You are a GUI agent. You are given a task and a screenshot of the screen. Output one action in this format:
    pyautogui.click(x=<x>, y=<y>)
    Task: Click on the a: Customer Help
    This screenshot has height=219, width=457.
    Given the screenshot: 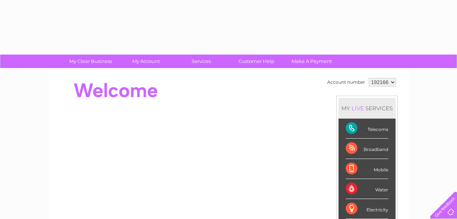 What is the action you would take?
    pyautogui.click(x=256, y=61)
    